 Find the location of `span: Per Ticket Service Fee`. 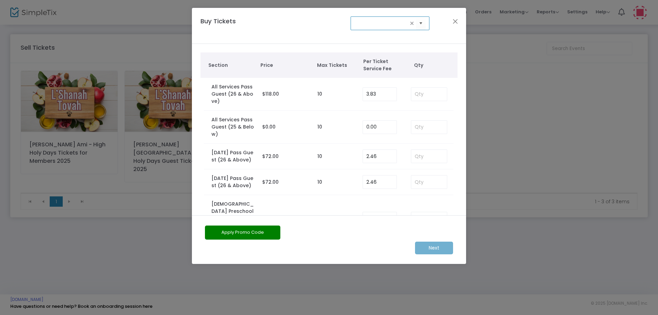

span: Per Ticket Service Fee is located at coordinates (383, 65).